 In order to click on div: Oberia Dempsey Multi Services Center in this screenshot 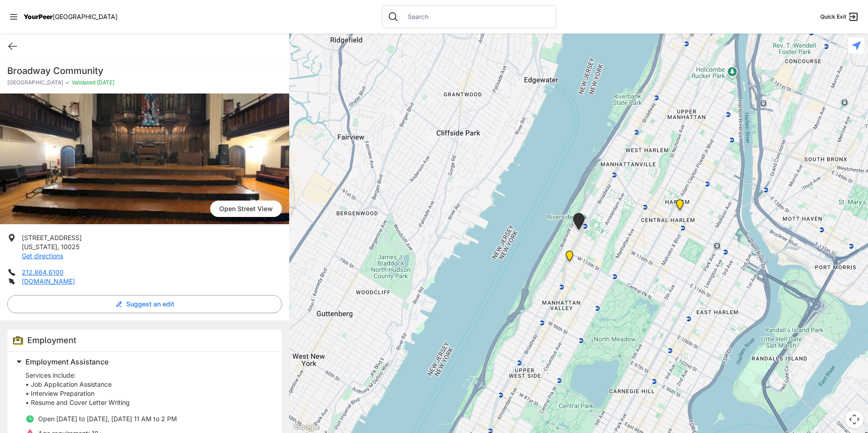, I will do `click(680, 206)`.